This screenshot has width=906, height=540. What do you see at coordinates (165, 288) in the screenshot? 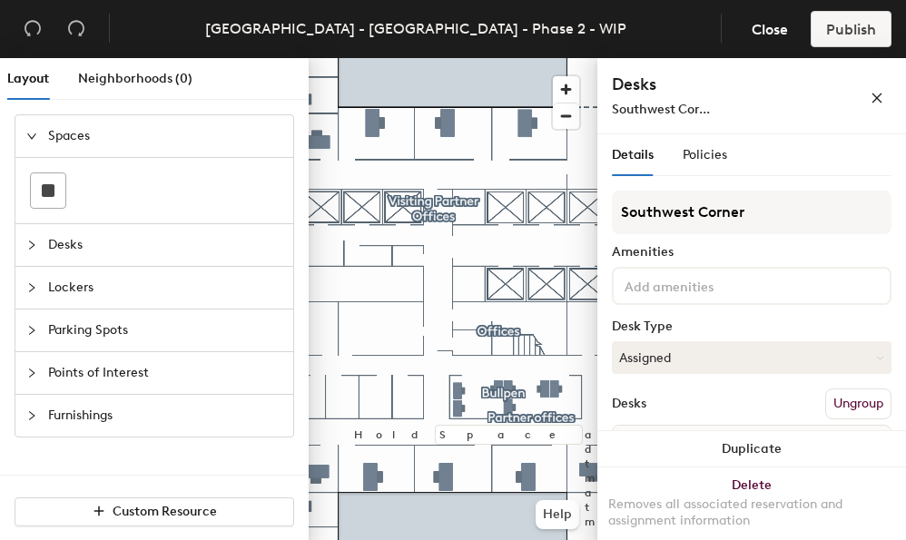
I see `span: Lockers` at bounding box center [165, 288].